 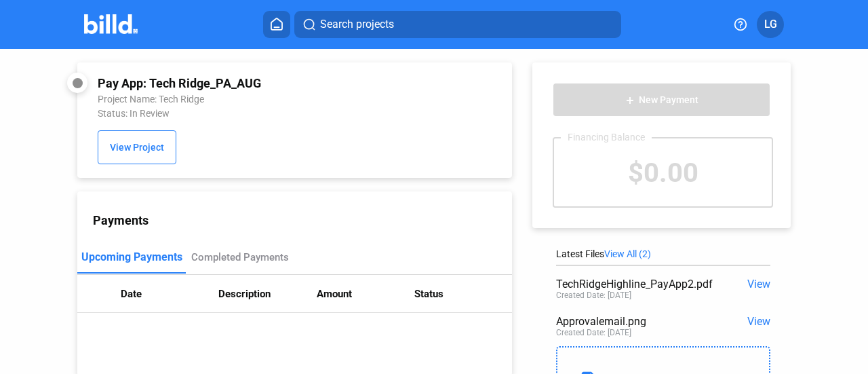 I want to click on div: Latest Files, so click(x=663, y=254).